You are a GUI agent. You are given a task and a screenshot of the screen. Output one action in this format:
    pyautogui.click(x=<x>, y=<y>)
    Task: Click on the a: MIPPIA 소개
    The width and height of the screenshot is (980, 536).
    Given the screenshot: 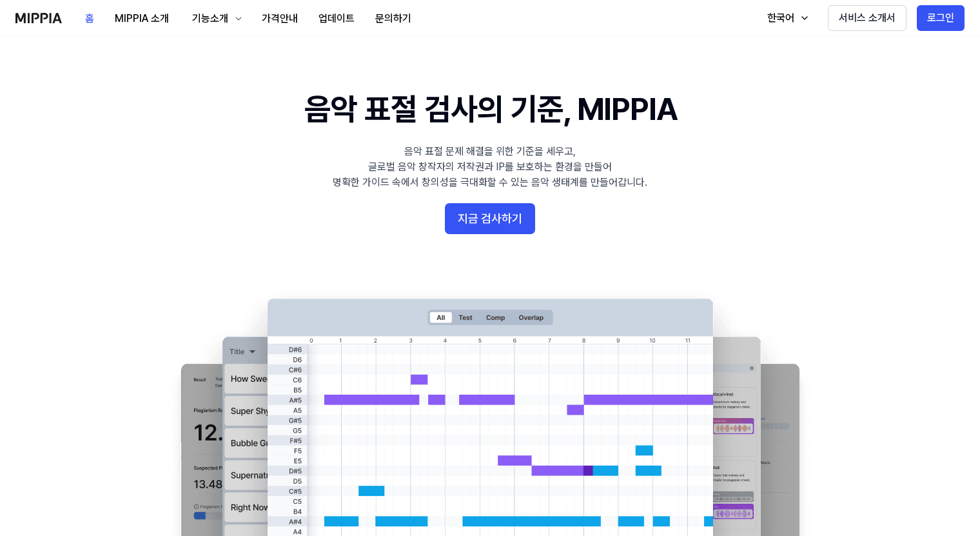 What is the action you would take?
    pyautogui.click(x=142, y=18)
    